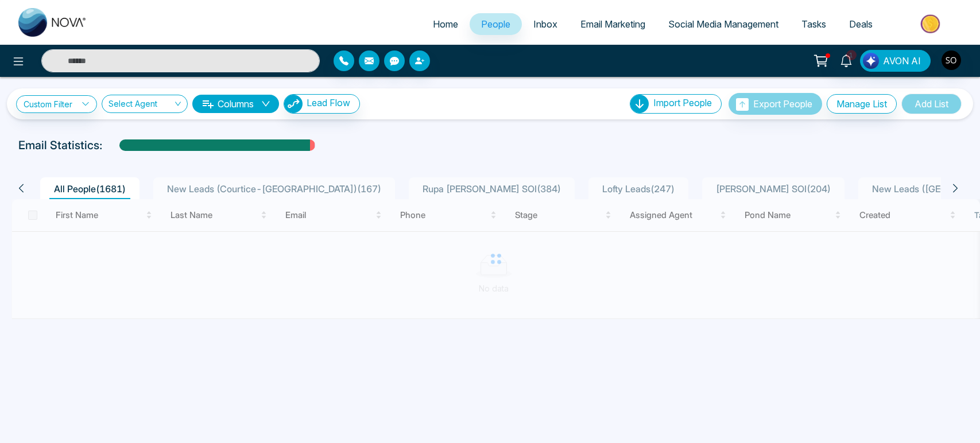  Describe the element at coordinates (846, 60) in the screenshot. I see `a: 1` at that location.